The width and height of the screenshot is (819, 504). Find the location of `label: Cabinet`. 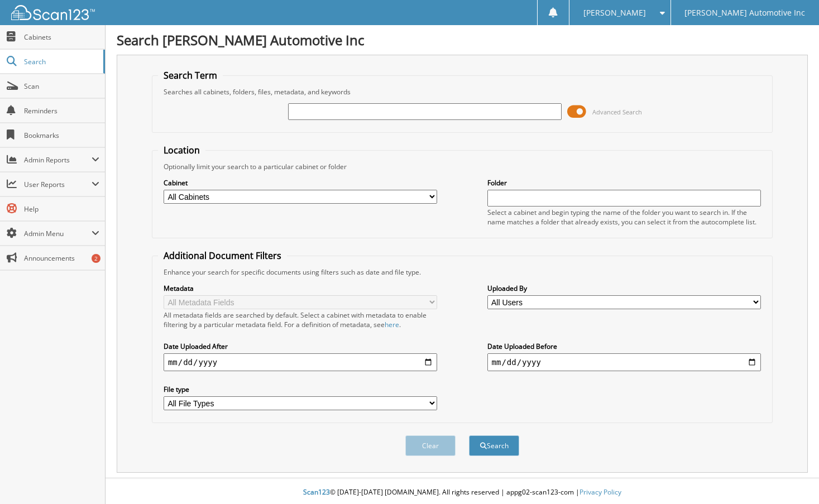

label: Cabinet is located at coordinates (301, 182).